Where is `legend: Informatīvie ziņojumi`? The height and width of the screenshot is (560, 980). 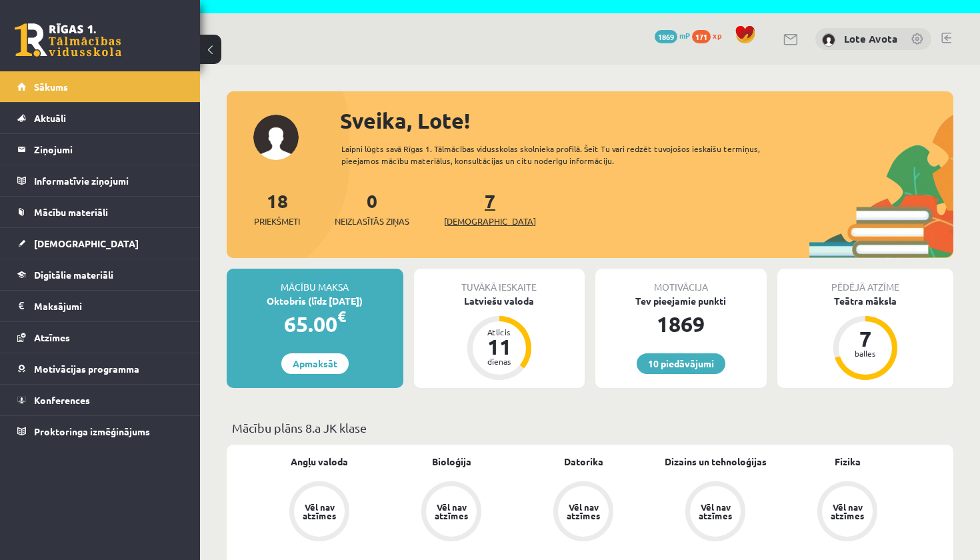
legend: Informatīvie ziņojumi is located at coordinates (109, 181).